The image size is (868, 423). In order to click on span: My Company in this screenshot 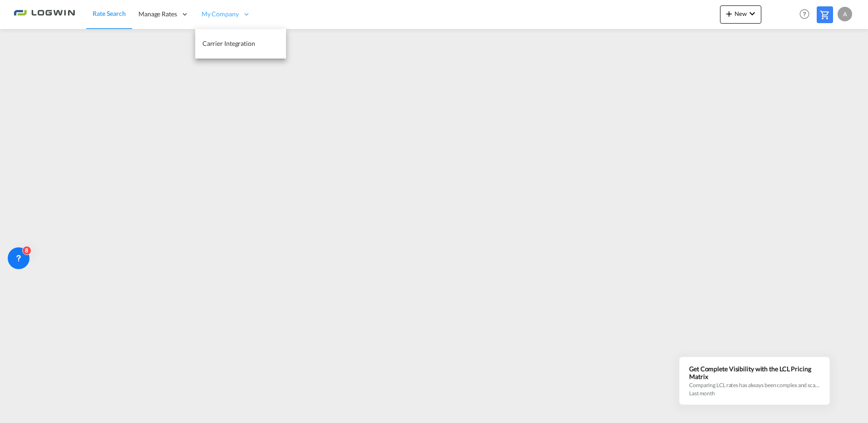, I will do `click(220, 14)`.